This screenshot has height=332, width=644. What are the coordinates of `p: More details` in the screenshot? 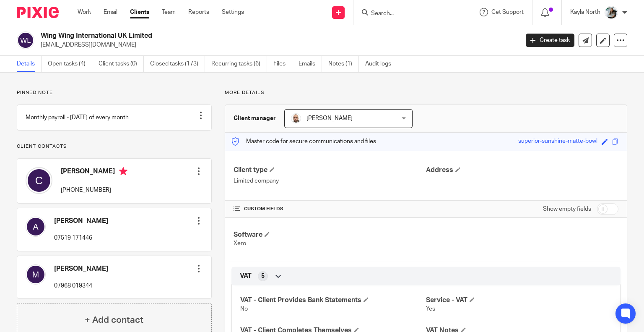 It's located at (427, 93).